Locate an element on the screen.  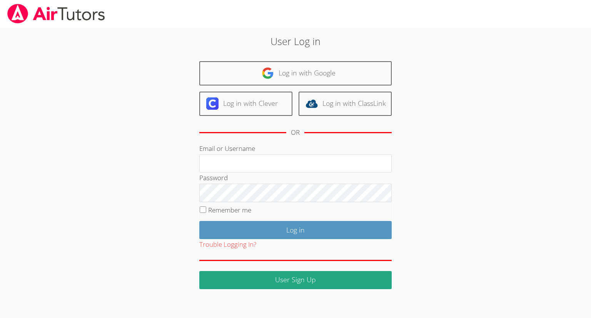
img: airtutors_banner-c4298cdbf04f3fff15de1276eac7730deb9818008684d7c2e4769d2f7ddbe033.png is located at coordinates (56, 13).